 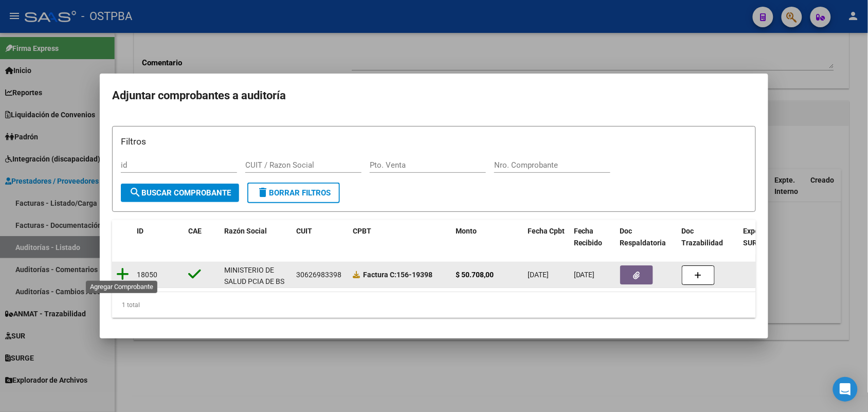 What do you see at coordinates (263, 193) in the screenshot?
I see `mat-icon: delete` at bounding box center [263, 193].